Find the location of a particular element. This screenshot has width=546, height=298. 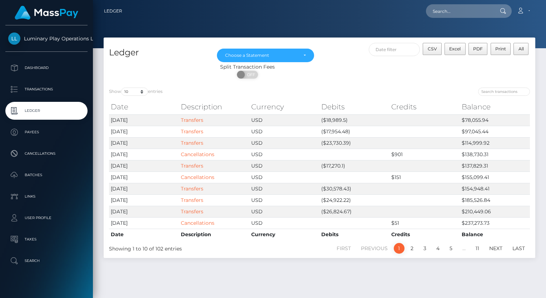

td: $137,829.31 is located at coordinates (495, 166).